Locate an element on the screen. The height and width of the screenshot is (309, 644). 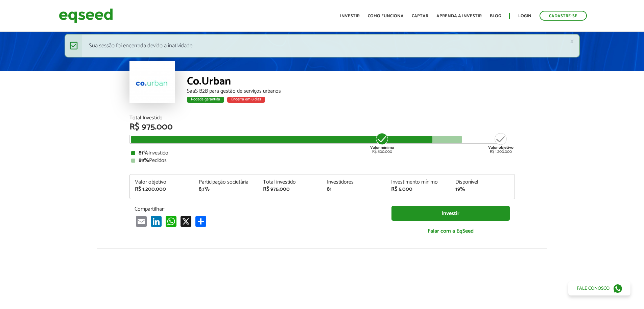
a: Compartilhar is located at coordinates (201, 221).